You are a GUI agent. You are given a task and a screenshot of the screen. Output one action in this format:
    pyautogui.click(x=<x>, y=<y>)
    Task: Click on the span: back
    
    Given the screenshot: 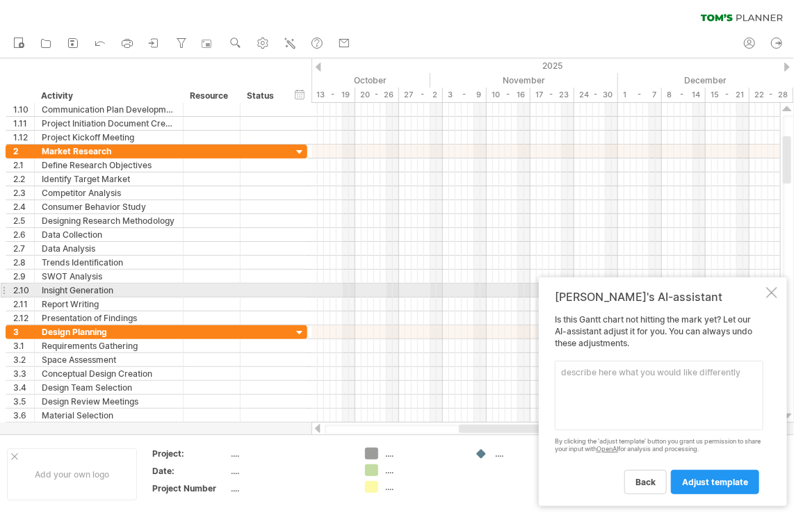 What is the action you would take?
    pyautogui.click(x=645, y=482)
    